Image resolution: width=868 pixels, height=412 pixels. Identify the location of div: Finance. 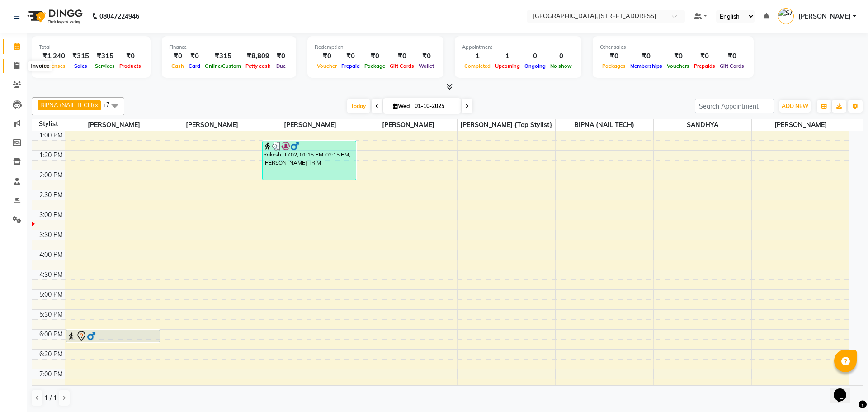
(229, 47).